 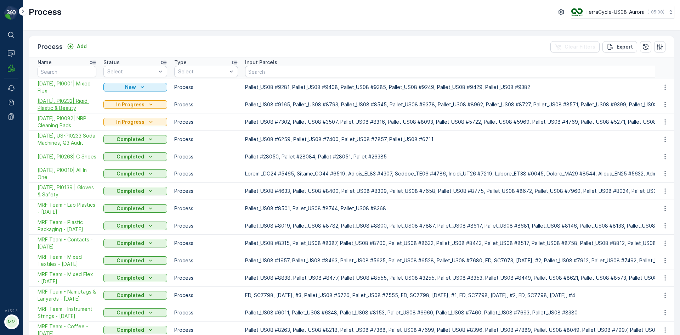 I want to click on p: ( -05:00 ), so click(x=656, y=12).